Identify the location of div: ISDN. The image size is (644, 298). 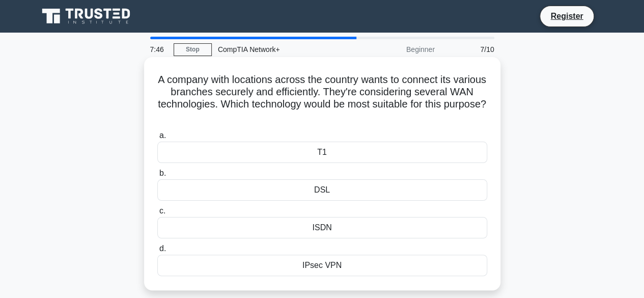
(322, 228).